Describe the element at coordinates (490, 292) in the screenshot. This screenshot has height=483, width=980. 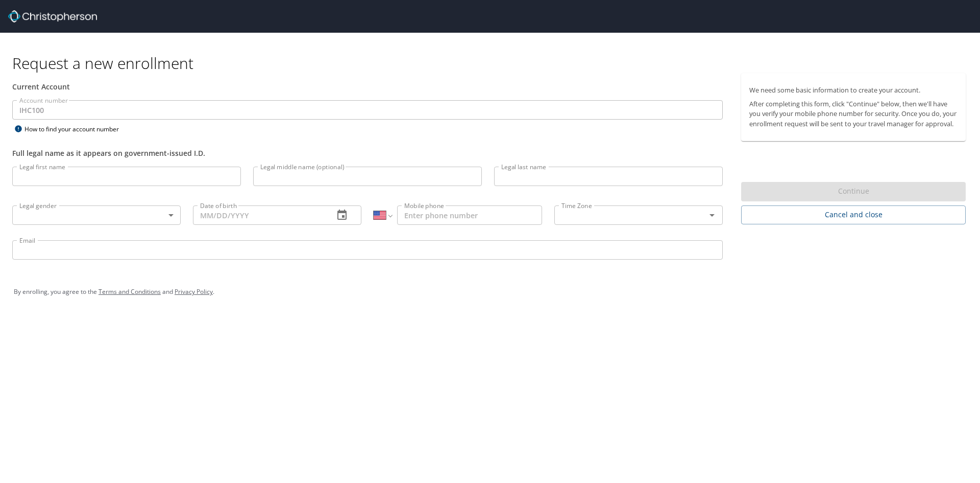
I see `div: By enrolling, you agree to the and .` at that location.